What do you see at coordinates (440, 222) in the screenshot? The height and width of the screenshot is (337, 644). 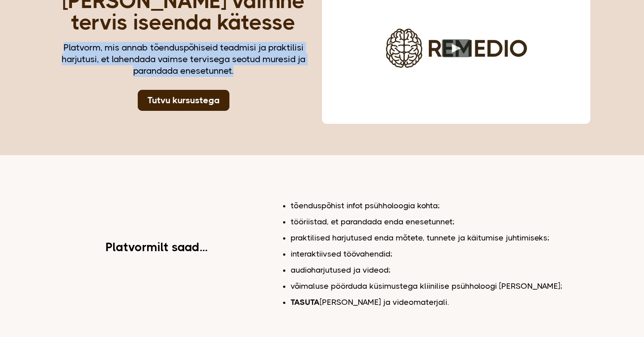 I see `li: tööriistad, et parandada enda enesetunnet;` at bounding box center [440, 222].